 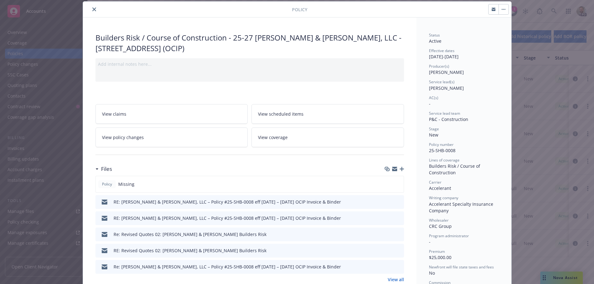 What do you see at coordinates (123, 137) in the screenshot?
I see `span: View policy changes` at bounding box center [123, 137].